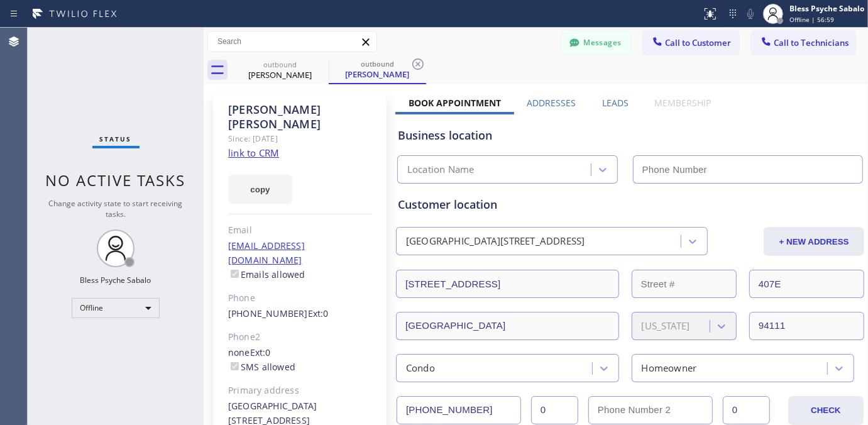 The width and height of the screenshot is (868, 425). Describe the element at coordinates (455, 102) in the screenshot. I see `label: Book Appointment` at that location.